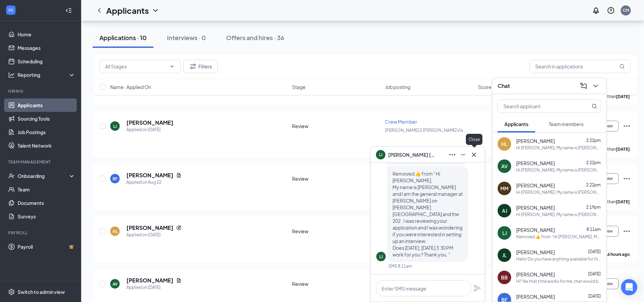 The width and height of the screenshot is (644, 302). I want to click on a: Home, so click(46, 35).